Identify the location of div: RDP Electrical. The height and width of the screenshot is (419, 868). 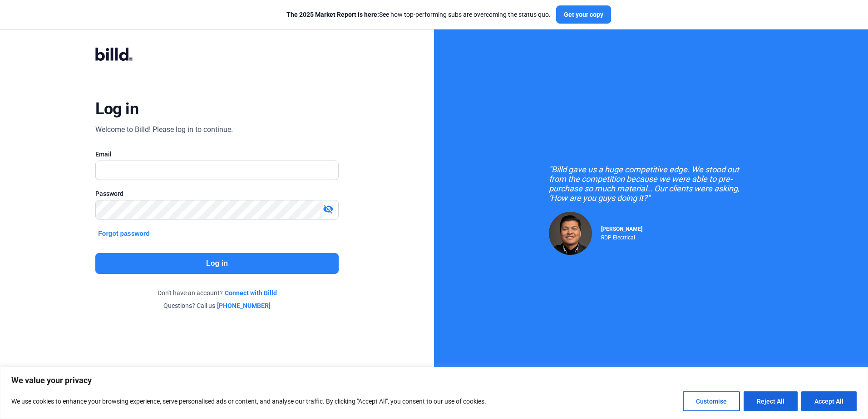
(622, 236).